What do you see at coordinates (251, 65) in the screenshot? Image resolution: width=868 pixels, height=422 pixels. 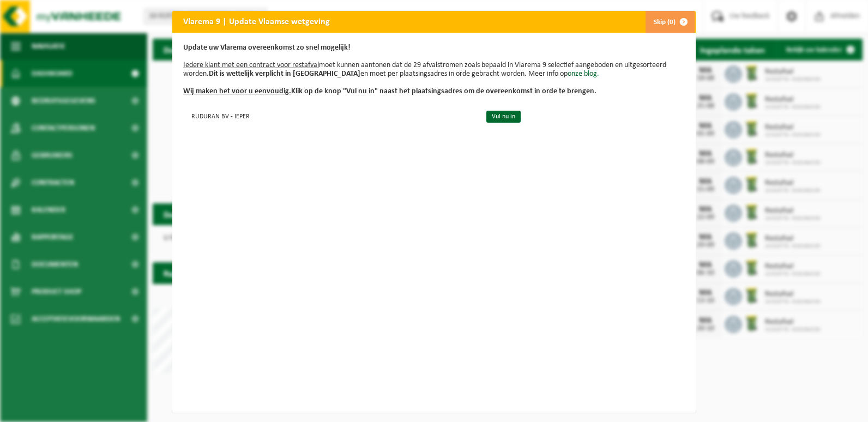 I see `u: Iedere klant met een contract voor restafval` at bounding box center [251, 65].